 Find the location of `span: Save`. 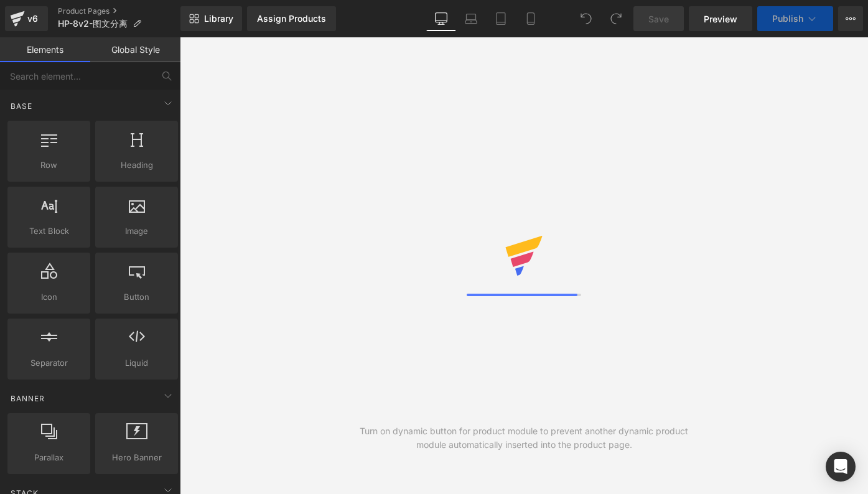

span: Save is located at coordinates (658, 19).